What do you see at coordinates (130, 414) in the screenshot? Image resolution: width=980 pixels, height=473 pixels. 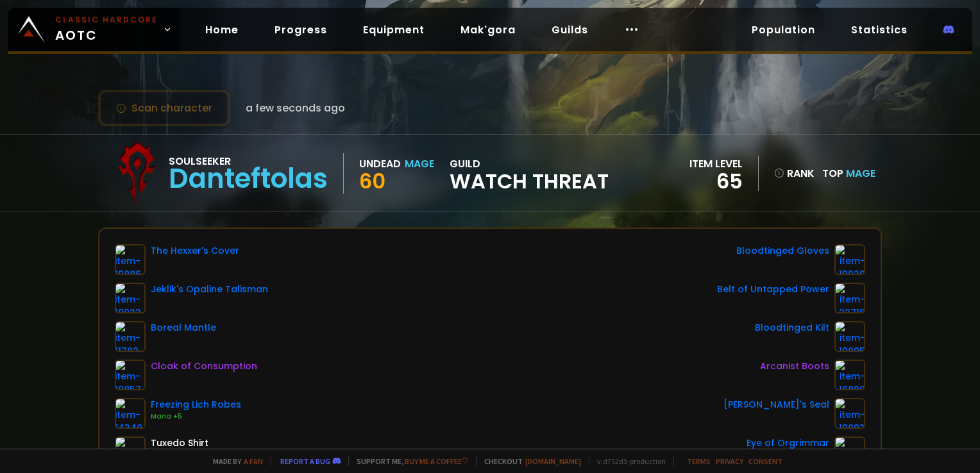 I see `img: item-14340` at bounding box center [130, 414].